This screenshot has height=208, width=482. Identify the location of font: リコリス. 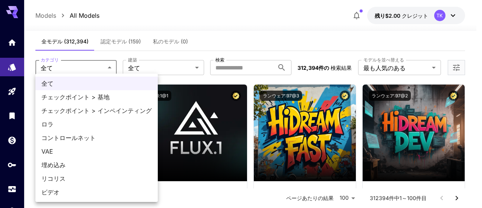
(53, 178).